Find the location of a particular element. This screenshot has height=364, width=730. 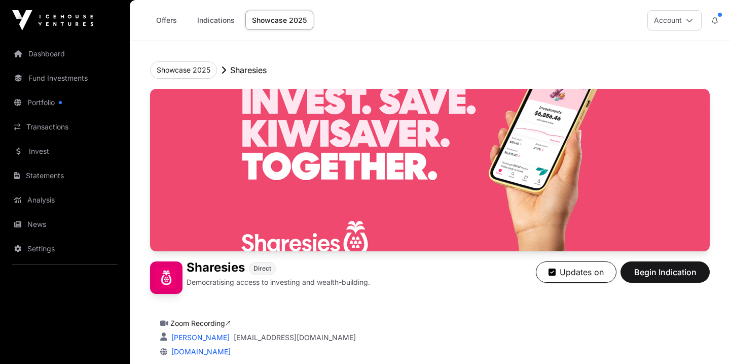

a: Begin Indication is located at coordinates (666, 276).